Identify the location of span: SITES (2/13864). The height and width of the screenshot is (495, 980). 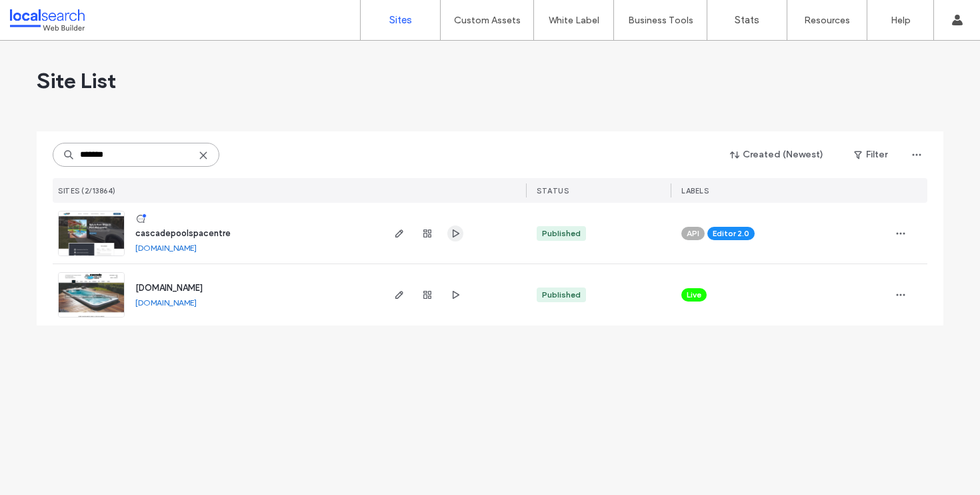
(86, 191).